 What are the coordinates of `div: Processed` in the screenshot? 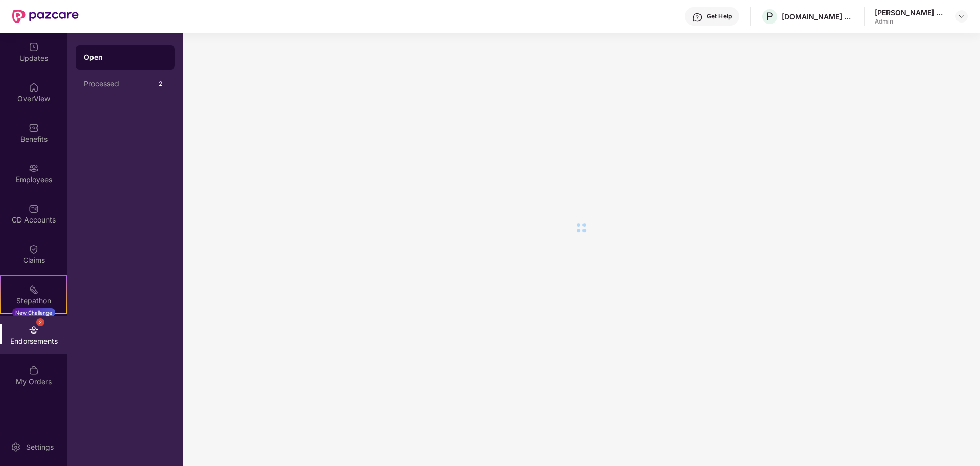 It's located at (119, 84).